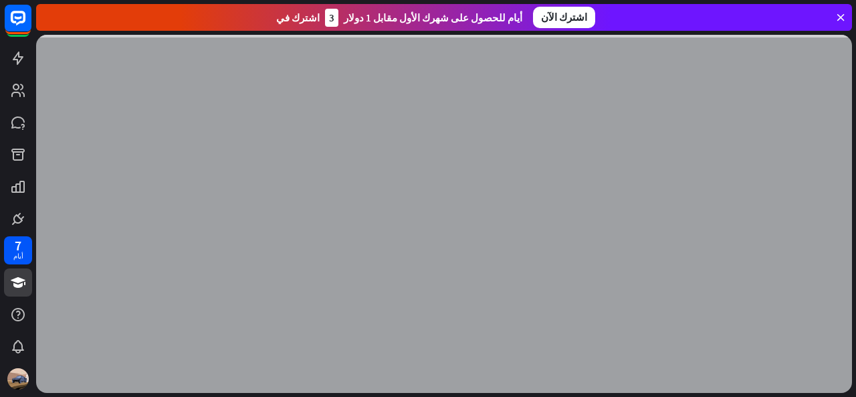  Describe the element at coordinates (298, 17) in the screenshot. I see `font: اشترك في` at that location.